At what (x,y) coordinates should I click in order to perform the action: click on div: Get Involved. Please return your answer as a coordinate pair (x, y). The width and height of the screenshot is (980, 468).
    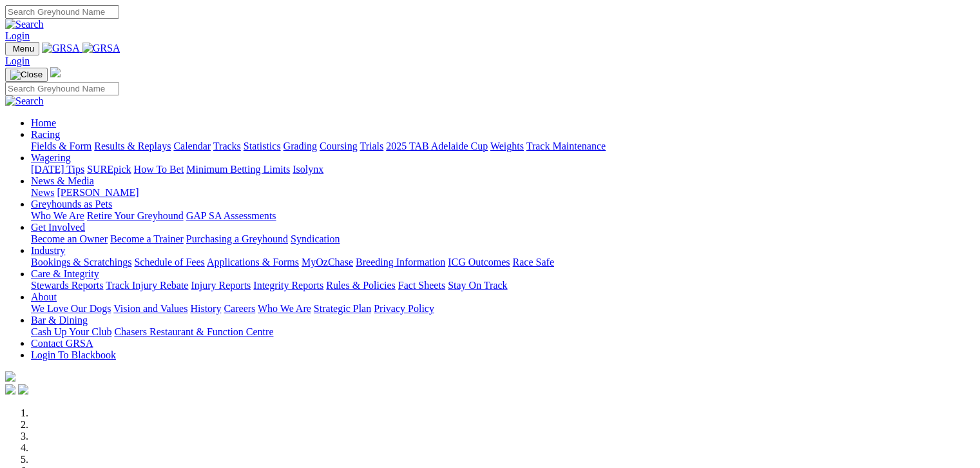
    Looking at the image, I should click on (502, 239).